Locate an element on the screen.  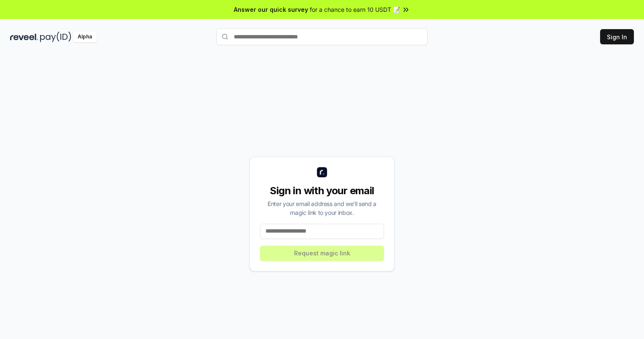
img: reveel_dark is located at coordinates (24, 37).